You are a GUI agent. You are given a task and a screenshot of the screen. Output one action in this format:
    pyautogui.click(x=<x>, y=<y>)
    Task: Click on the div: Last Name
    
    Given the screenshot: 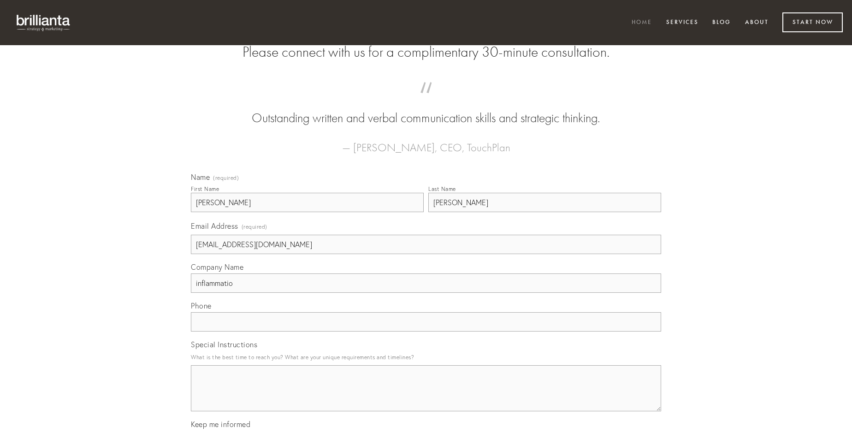 What is the action you would take?
    pyautogui.click(x=442, y=189)
    